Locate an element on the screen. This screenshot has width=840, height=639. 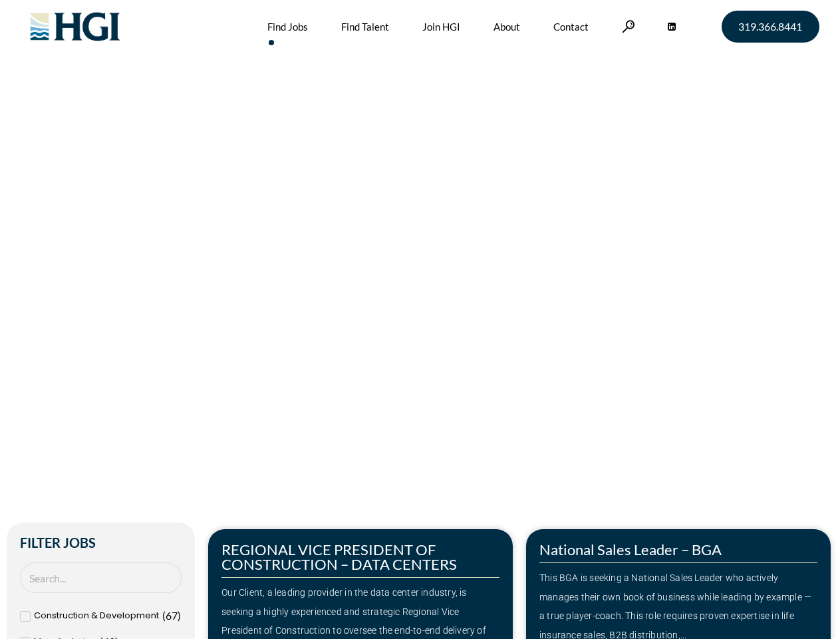
span: 319.366.8441 is located at coordinates (770, 26).